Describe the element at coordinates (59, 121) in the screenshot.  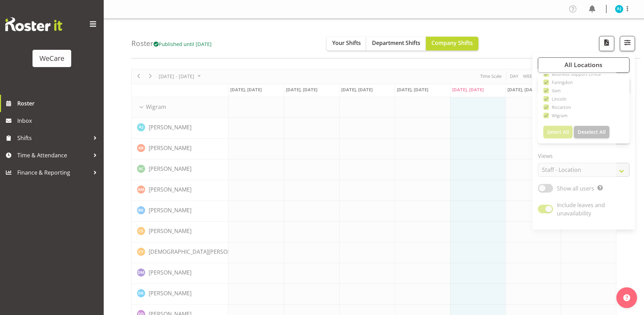
I see `span: Inbox` at that location.